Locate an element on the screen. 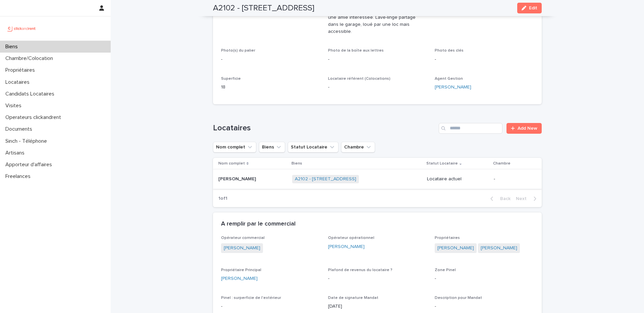 This screenshot has width=644, height=313. button: Nom complet is located at coordinates (234, 147).